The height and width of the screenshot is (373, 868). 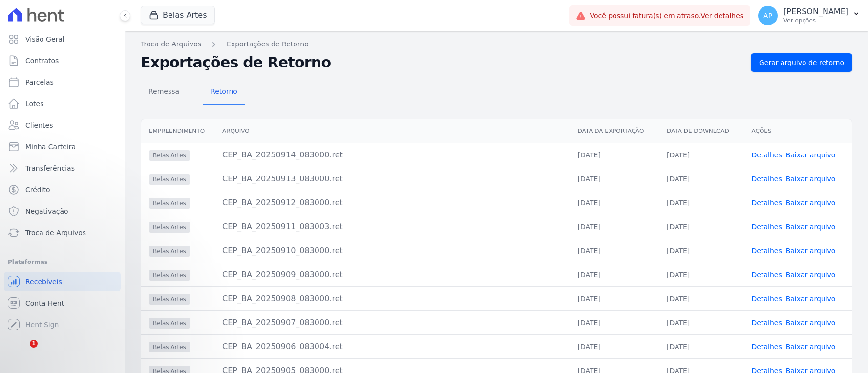 What do you see at coordinates (56, 233) in the screenshot?
I see `span: Troca de Arquivos` at bounding box center [56, 233].